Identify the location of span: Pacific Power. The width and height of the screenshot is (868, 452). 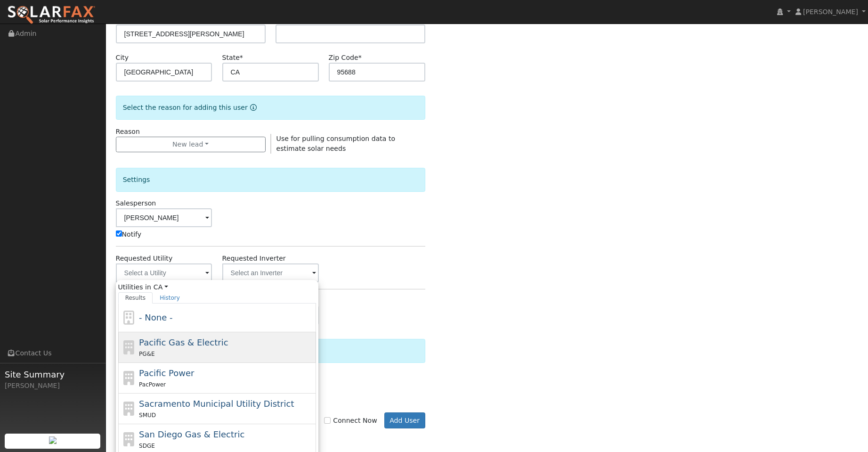
(166, 373).